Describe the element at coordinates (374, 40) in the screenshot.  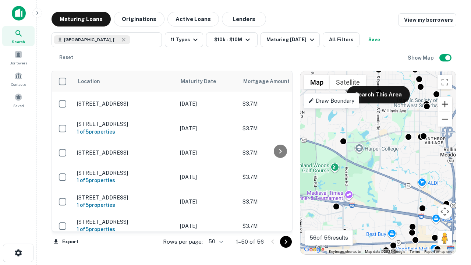
I see `button: Save your search to get updates of matches that match your search criteria.` at that location.